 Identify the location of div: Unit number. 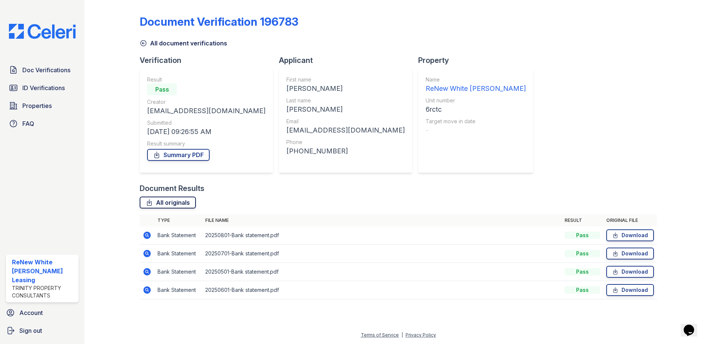
(476, 101).